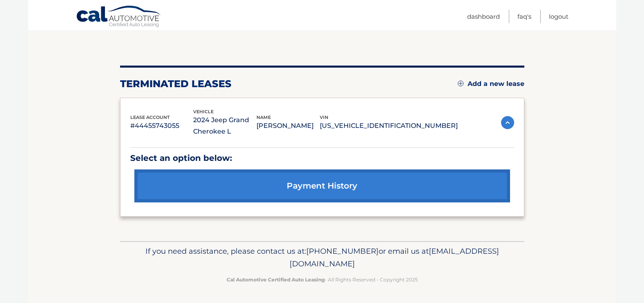  I want to click on span: name, so click(263, 117).